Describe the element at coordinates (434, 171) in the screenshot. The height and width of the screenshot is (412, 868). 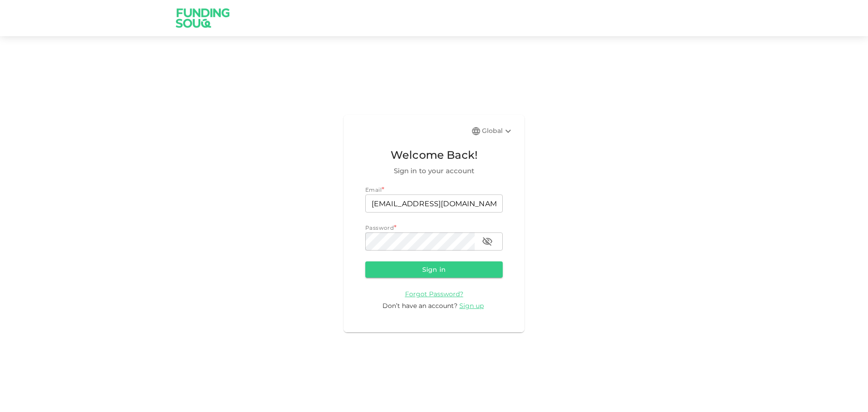
I see `span: Sign in to your account` at that location.